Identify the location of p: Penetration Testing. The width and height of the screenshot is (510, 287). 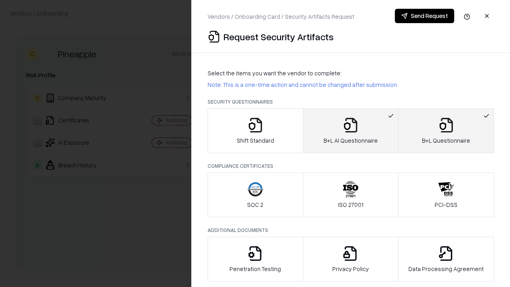
(255, 268).